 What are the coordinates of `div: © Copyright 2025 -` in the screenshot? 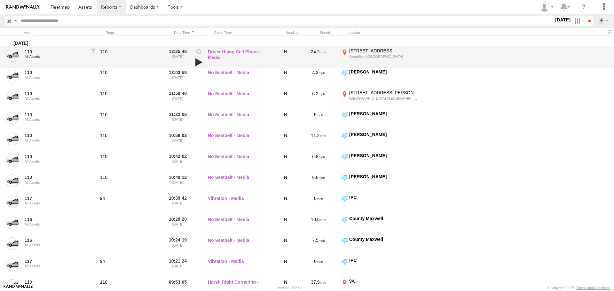 It's located at (578, 288).